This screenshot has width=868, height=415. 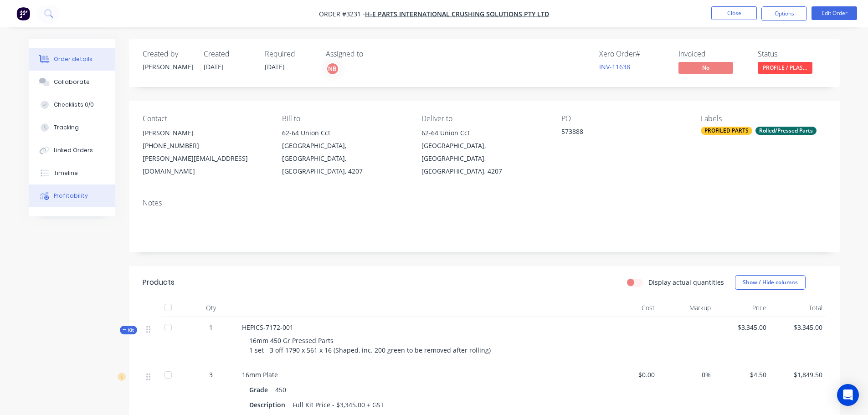 I want to click on button: Close, so click(x=734, y=13).